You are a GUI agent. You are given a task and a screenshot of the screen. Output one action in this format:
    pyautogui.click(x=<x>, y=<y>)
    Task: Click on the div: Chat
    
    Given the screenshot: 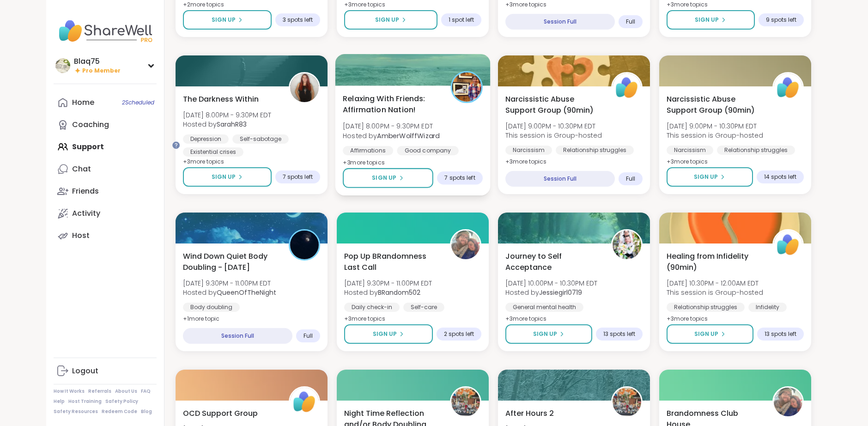 What is the action you would take?
    pyautogui.click(x=81, y=169)
    